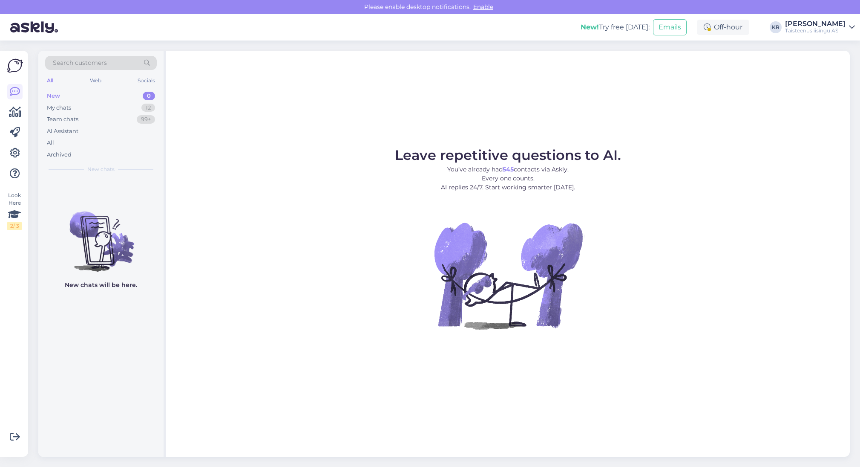 The image size is (860, 467). I want to click on div: KR, so click(776, 27).